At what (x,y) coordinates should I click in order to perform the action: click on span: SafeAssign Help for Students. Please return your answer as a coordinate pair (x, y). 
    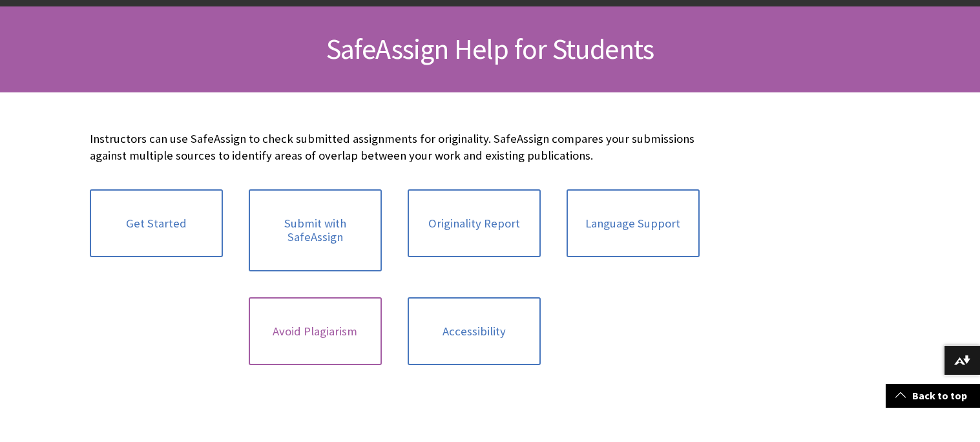
    Looking at the image, I should click on (490, 49).